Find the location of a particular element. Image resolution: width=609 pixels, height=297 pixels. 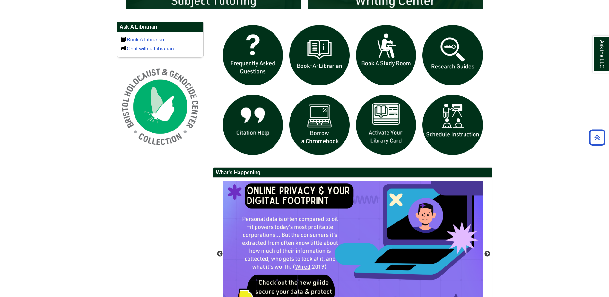

div: slideshow is located at coordinates (353, 91).